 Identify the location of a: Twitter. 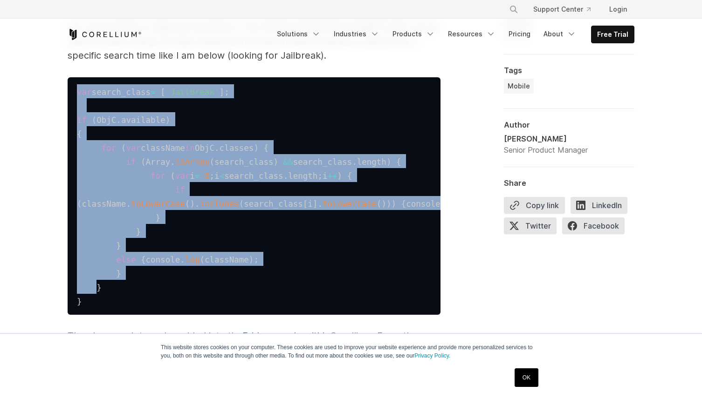
(532, 228).